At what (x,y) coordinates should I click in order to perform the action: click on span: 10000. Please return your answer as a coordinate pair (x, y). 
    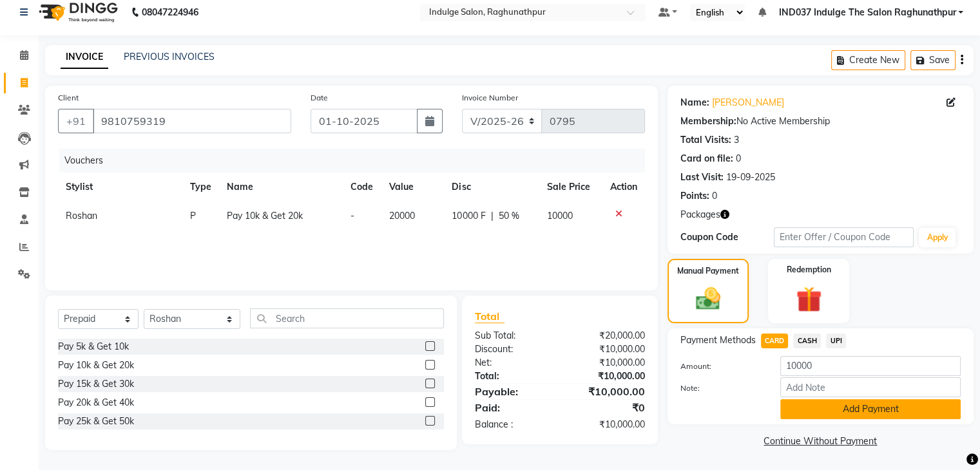
    Looking at the image, I should click on (560, 216).